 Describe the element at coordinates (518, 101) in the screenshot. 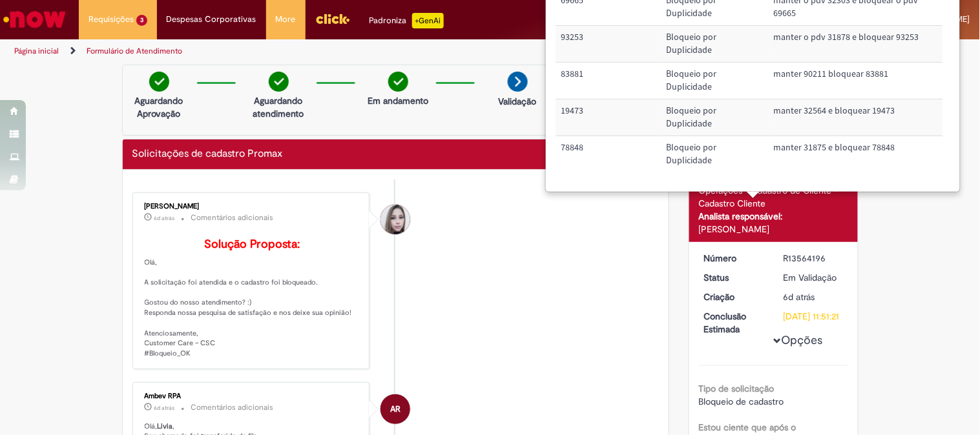

I see `p: Validação` at that location.